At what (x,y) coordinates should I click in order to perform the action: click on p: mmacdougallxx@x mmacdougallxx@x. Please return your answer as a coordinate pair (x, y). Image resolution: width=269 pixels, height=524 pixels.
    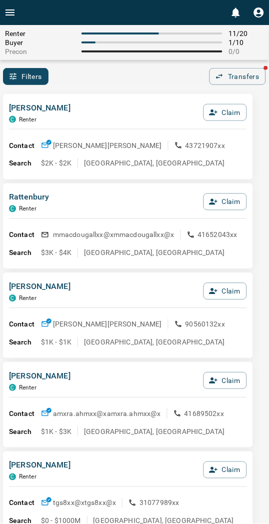
    Looking at the image, I should click on (113, 235).